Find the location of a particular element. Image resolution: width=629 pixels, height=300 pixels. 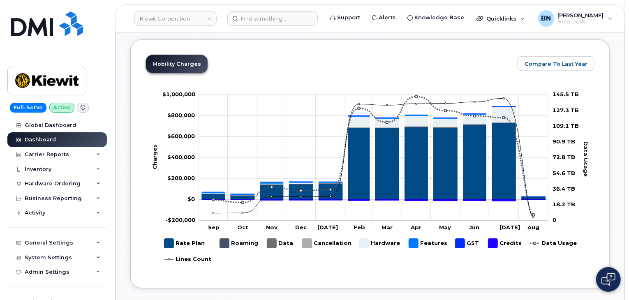

tspan: $600,000 is located at coordinates (181, 136).